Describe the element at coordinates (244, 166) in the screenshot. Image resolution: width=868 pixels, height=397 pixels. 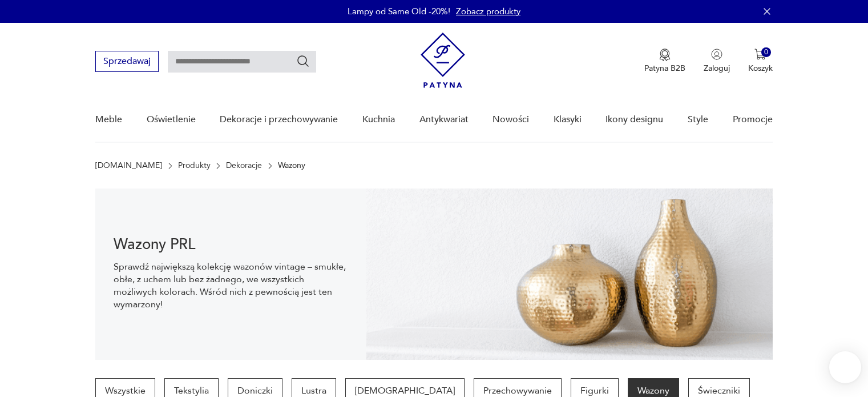
I see `a: Dekoracje` at that location.